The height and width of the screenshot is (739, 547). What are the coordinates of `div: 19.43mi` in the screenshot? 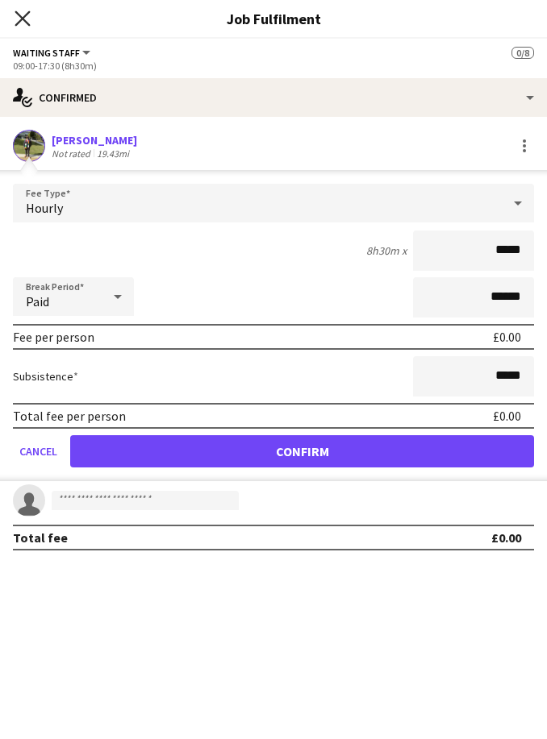 It's located at (113, 153).